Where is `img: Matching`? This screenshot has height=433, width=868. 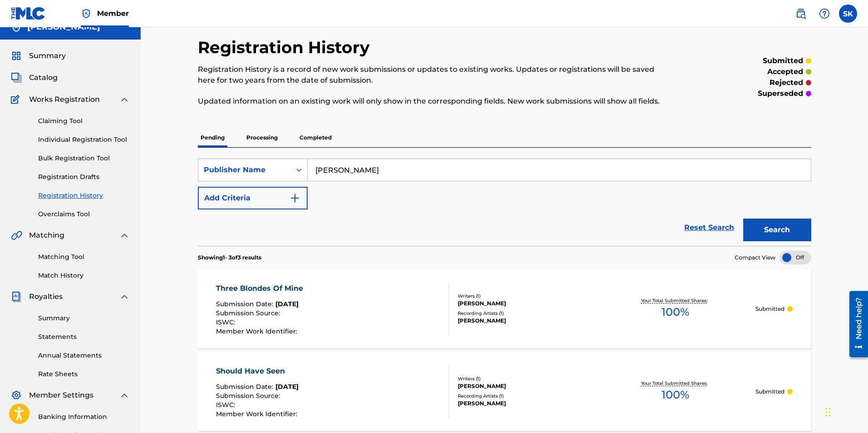
img: Matching is located at coordinates (16, 235).